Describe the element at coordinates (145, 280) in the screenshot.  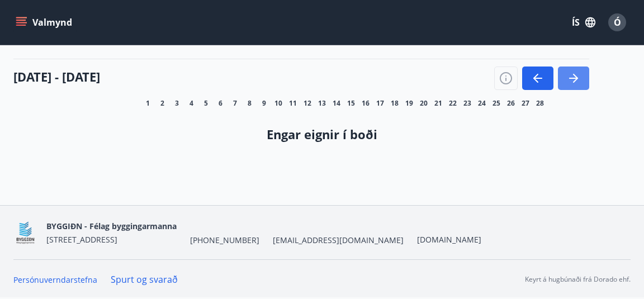
I see `a: Spurt og svarað` at that location.